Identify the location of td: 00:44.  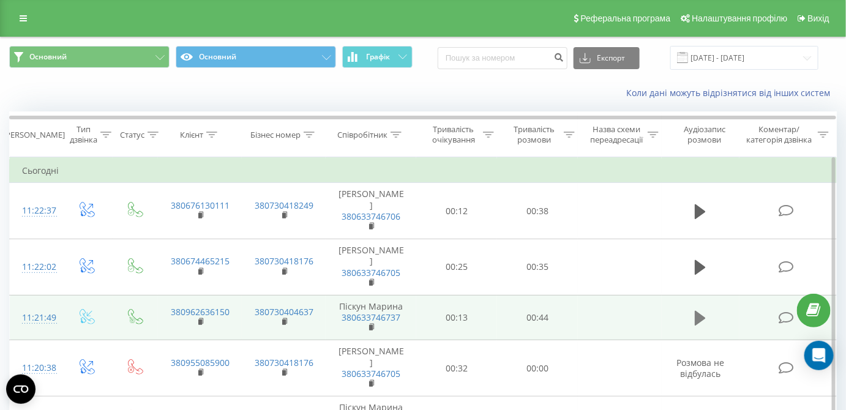
(537, 318).